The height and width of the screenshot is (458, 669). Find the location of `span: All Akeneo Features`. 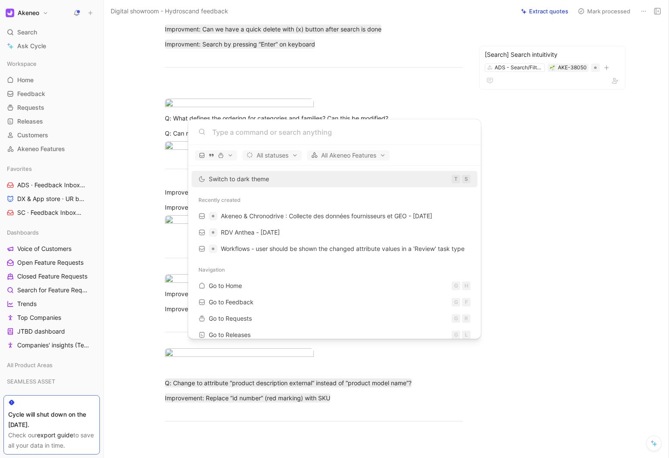

span: All Akeneo Features is located at coordinates (348, 155).